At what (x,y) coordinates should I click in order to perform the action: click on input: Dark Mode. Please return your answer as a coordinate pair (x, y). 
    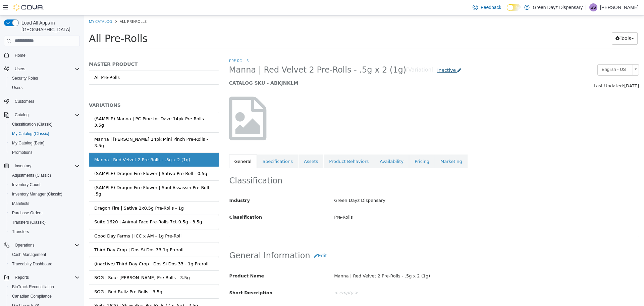
    Looking at the image, I should click on (514, 7).